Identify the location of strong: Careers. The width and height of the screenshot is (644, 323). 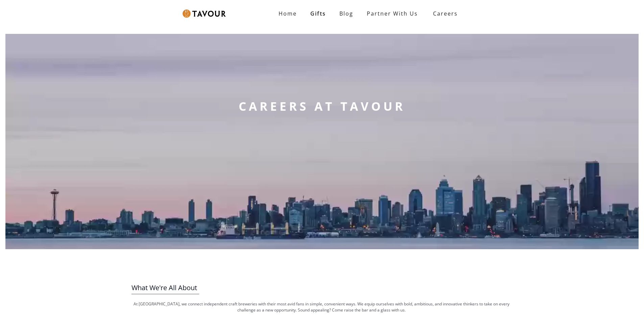
(445, 13).